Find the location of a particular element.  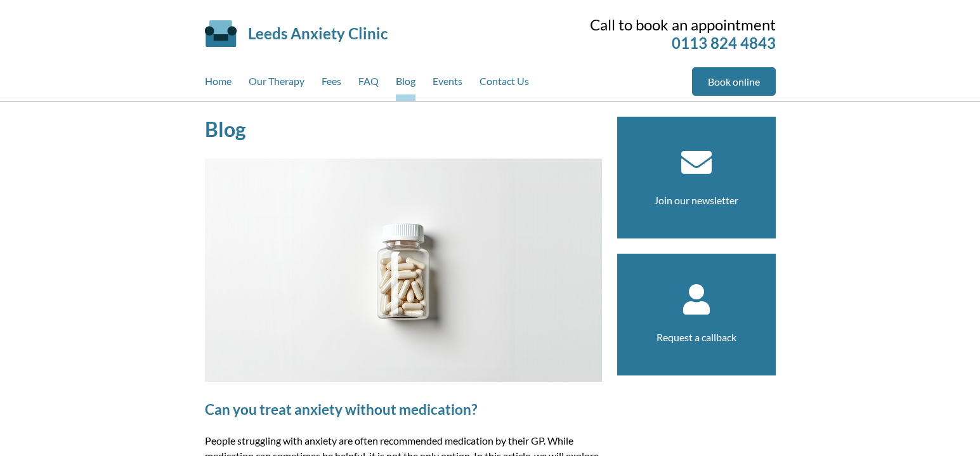

a: Blog is located at coordinates (406, 84).